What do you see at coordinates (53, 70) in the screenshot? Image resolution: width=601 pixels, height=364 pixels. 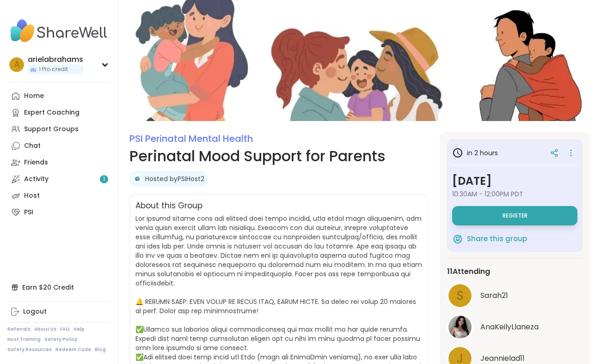 I see `span: 1 Pro credit` at bounding box center [53, 70].